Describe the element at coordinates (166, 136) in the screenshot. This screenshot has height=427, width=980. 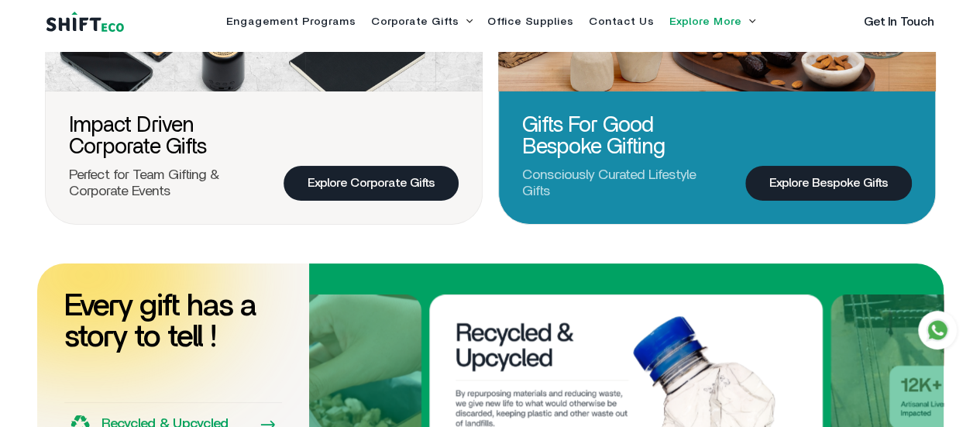
I see `h3: Impact Driven Corporate Gifts` at that location.